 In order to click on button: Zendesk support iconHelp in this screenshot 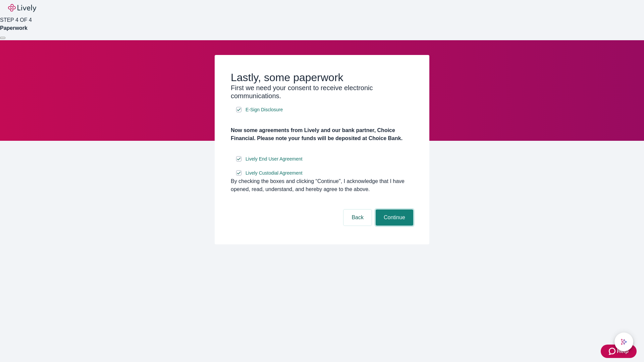, I will do `click(618, 351)`.